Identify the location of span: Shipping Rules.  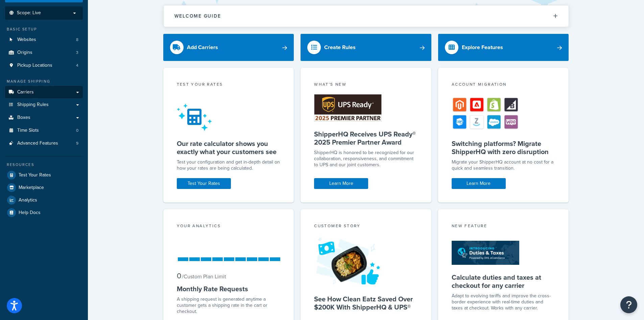
(33, 104).